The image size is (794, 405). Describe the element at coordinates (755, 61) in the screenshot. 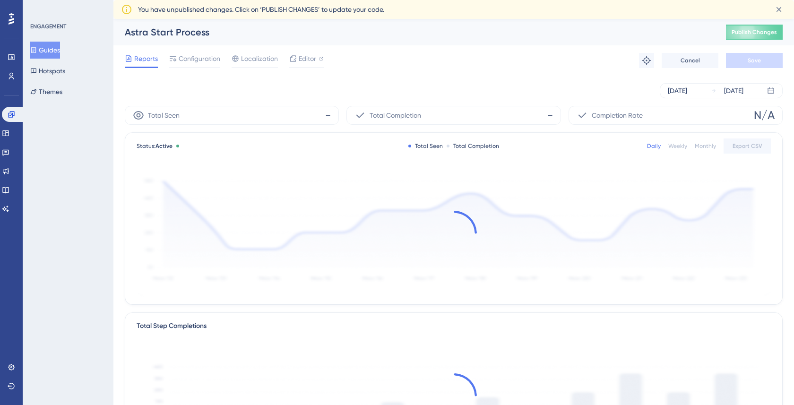

I see `button: Save` at that location.